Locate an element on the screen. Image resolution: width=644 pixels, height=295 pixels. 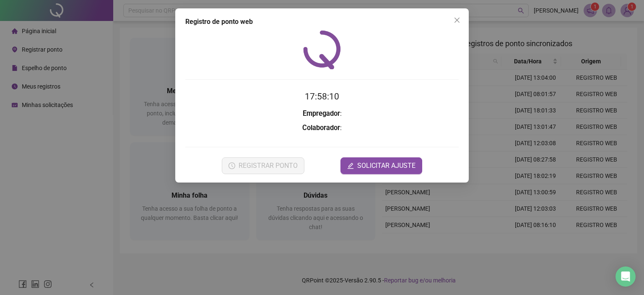
button: Close is located at coordinates (457, 20).